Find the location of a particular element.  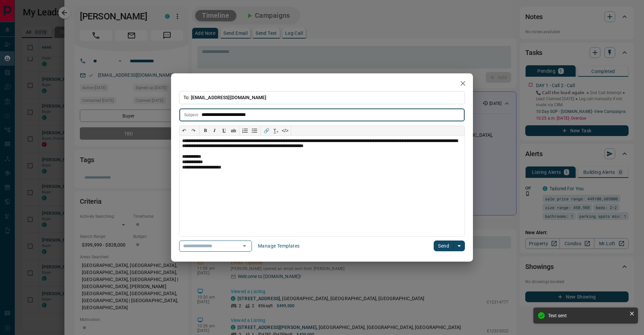

button: 𝐔 is located at coordinates (224, 130).